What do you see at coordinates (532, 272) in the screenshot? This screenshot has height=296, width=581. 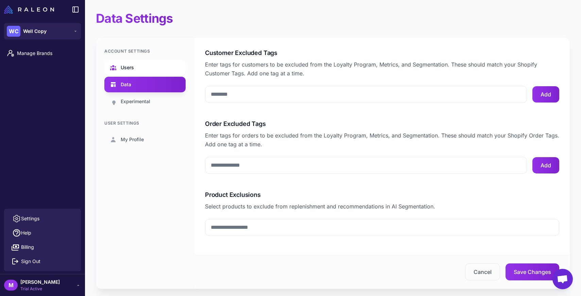 I see `button: Save Changes` at bounding box center [532, 272].